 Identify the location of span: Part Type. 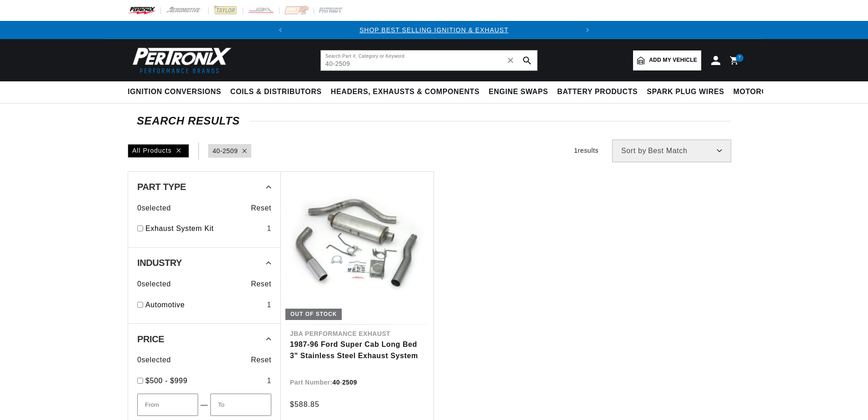
(162, 187).